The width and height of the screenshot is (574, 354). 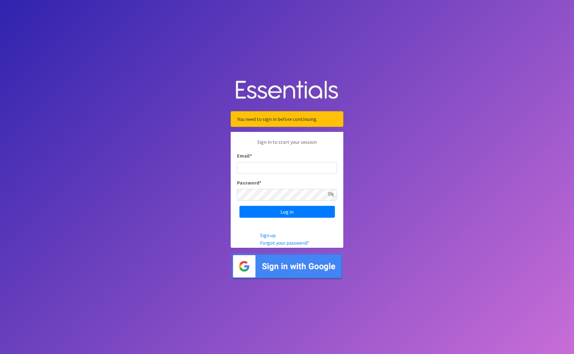 I want to click on a: Forgot your password?, so click(x=284, y=243).